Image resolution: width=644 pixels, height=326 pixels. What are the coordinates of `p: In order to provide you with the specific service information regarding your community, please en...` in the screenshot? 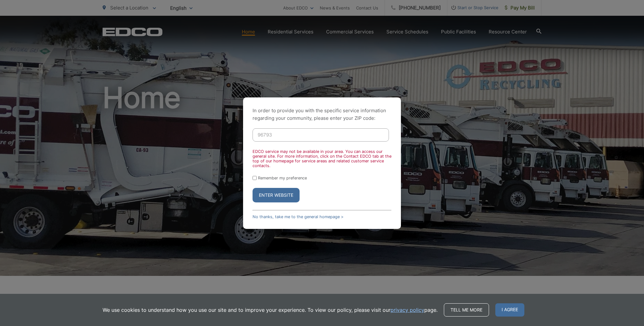 It's located at (322, 114).